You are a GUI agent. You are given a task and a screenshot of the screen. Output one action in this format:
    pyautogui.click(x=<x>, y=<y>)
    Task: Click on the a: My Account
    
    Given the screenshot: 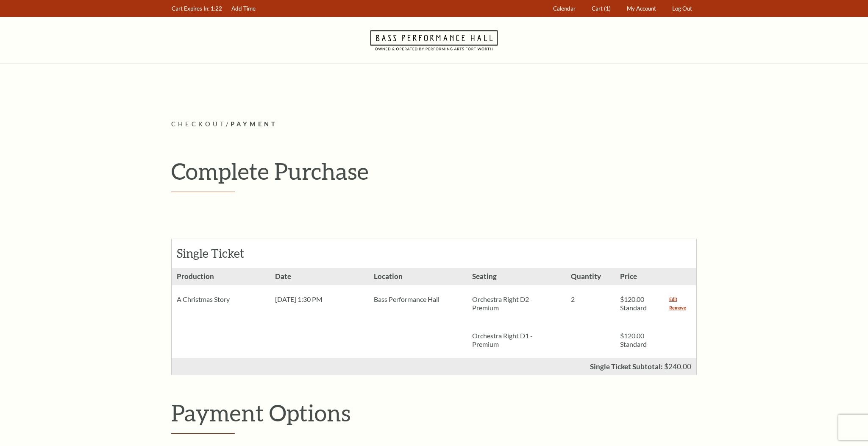 What is the action you would take?
    pyautogui.click(x=642, y=9)
    